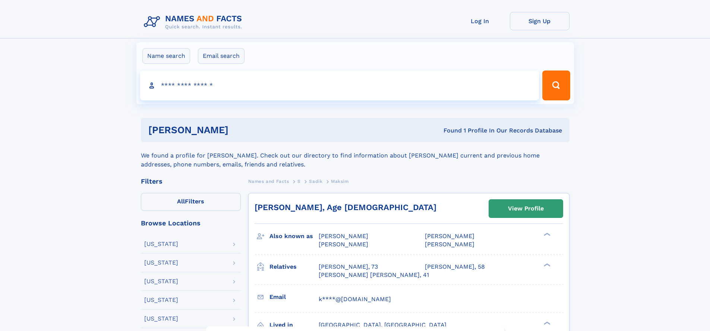 The width and height of the screenshot is (710, 331). Describe the element at coordinates (294, 236) in the screenshot. I see `h3: Also known as` at that location.